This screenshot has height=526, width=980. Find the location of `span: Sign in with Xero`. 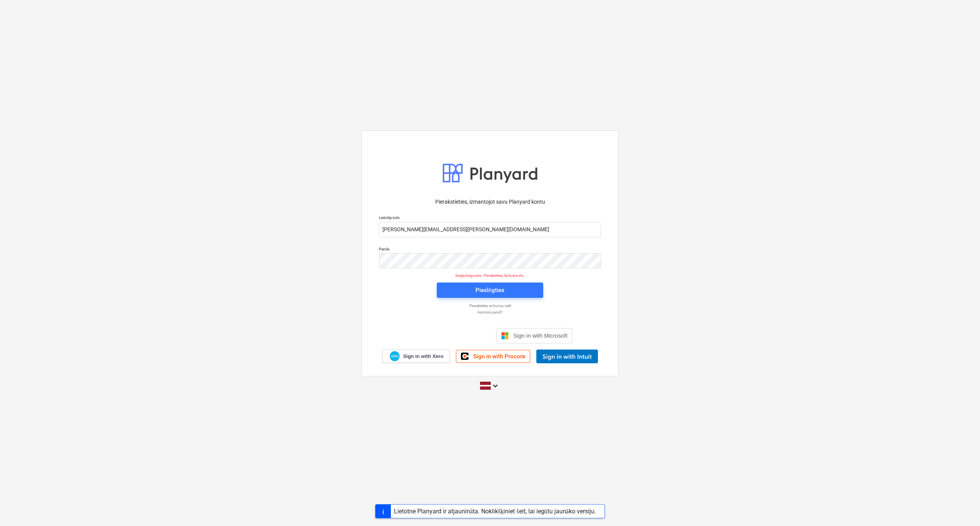

span: Sign in with Xero is located at coordinates (423, 357).